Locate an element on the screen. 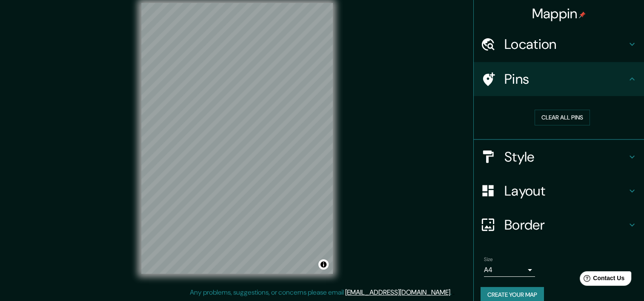 The height and width of the screenshot is (301, 644). div: Location is located at coordinates (559, 44).